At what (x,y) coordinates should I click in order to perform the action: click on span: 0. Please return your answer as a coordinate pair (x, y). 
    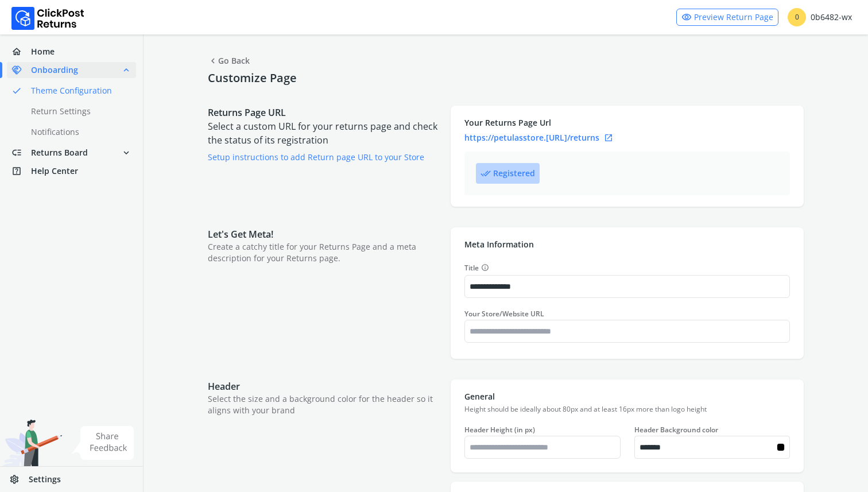
    Looking at the image, I should click on (797, 17).